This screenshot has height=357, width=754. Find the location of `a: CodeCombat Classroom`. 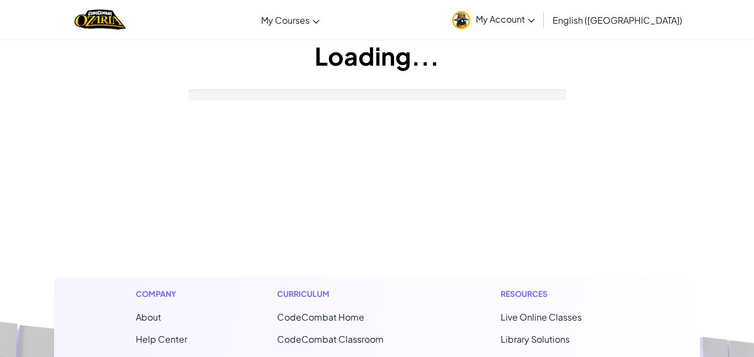

a: CodeCombat Classroom is located at coordinates (330, 339).